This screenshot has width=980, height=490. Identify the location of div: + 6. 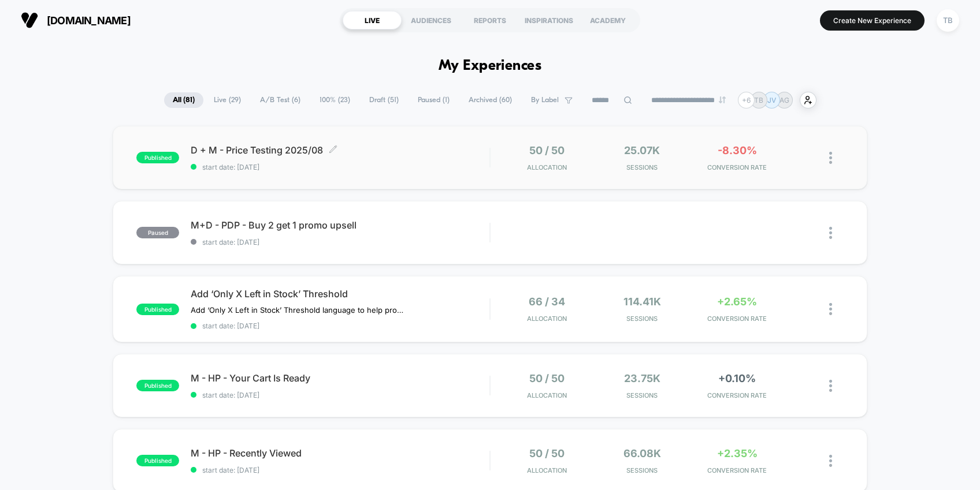
(746, 100).